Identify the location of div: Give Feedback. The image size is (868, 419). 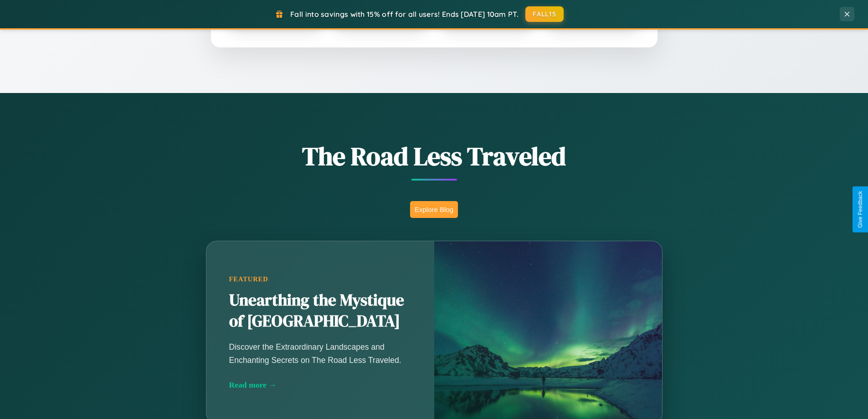
(860, 209).